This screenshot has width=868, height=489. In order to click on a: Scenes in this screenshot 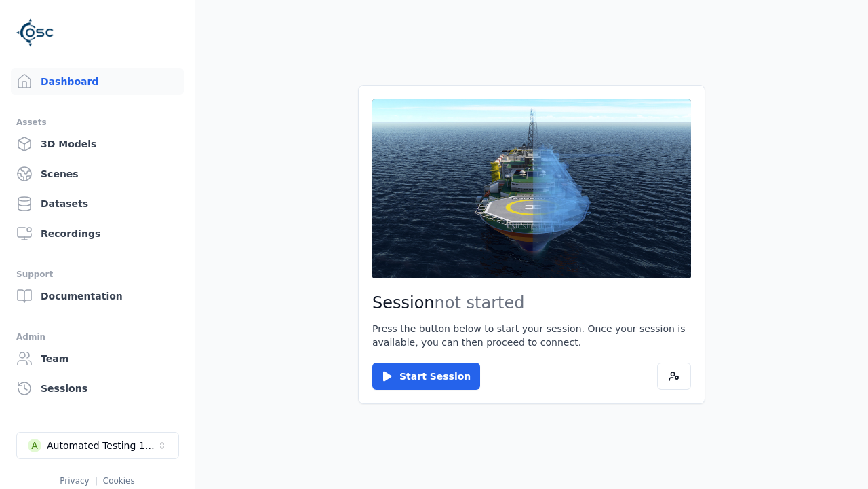, I will do `click(97, 174)`.